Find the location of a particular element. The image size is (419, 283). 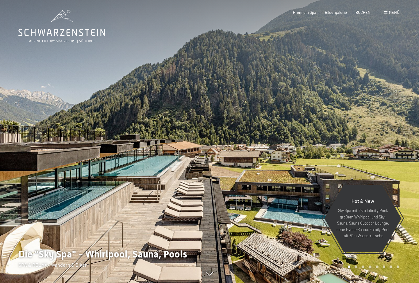

div: Carousel Page 3 is located at coordinates (363, 266).